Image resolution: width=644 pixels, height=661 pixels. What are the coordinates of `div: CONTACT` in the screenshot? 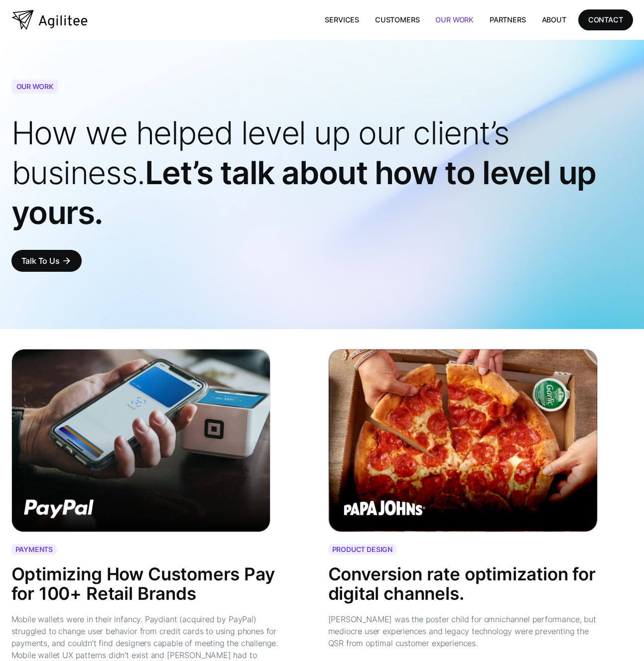 It's located at (606, 20).